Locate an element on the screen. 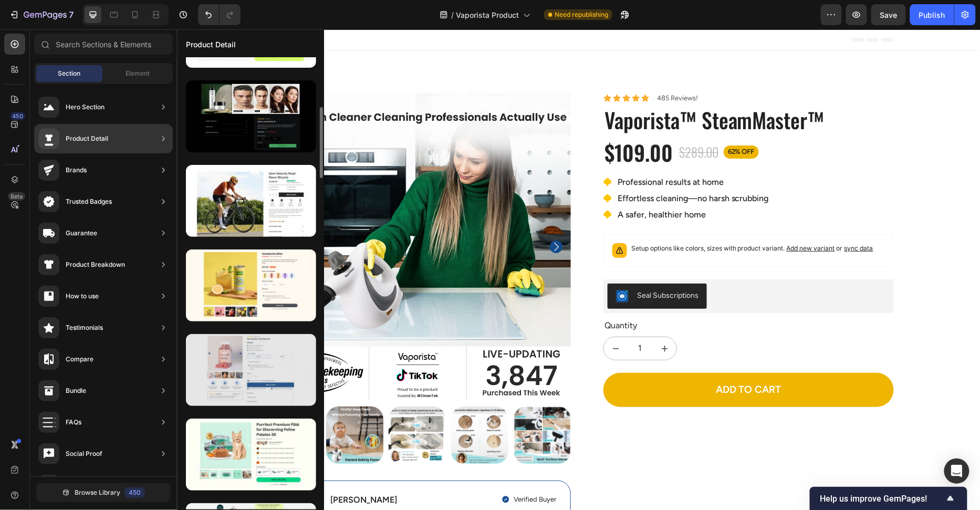  div: Product Breakdown is located at coordinates (95, 265).